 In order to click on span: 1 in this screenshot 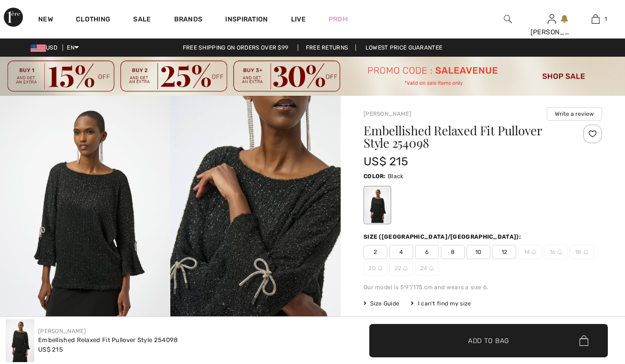, I will do `click(605, 19)`.